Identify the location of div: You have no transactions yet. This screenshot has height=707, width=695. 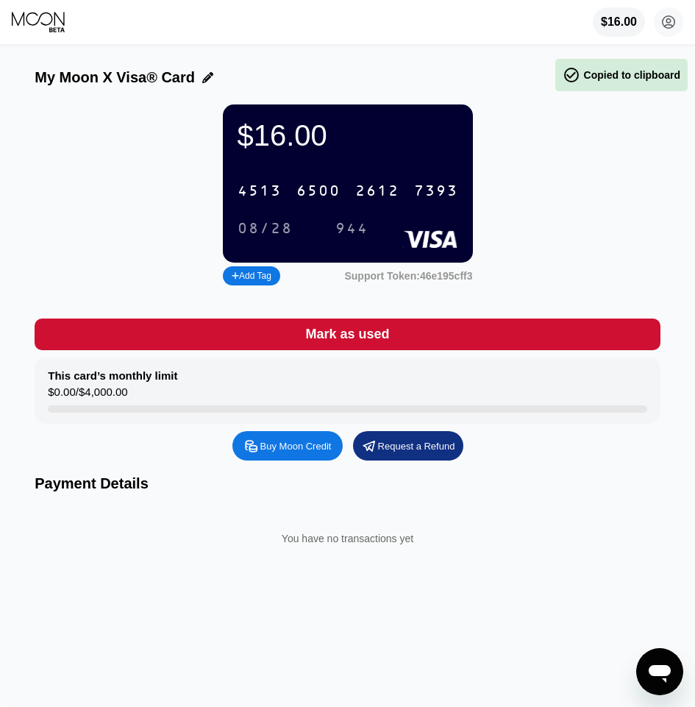
(347, 538).